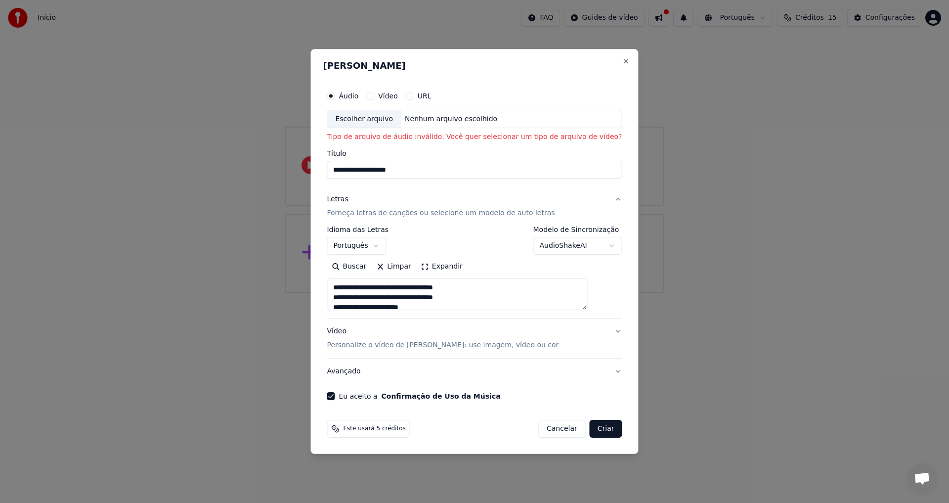  What do you see at coordinates (440, 213) in the screenshot?
I see `p: Forneça letras de canções ou selecione um modelo de auto letras` at bounding box center [440, 213].